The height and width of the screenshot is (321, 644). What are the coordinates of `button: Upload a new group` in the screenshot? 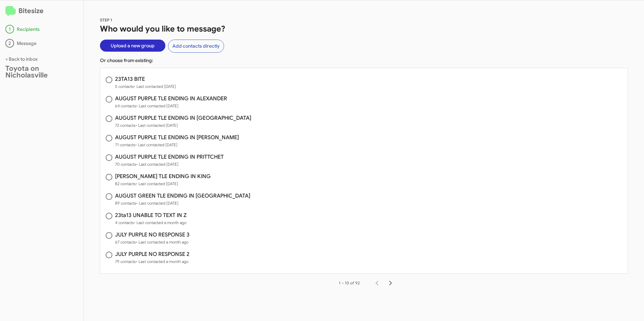 It's located at (132, 46).